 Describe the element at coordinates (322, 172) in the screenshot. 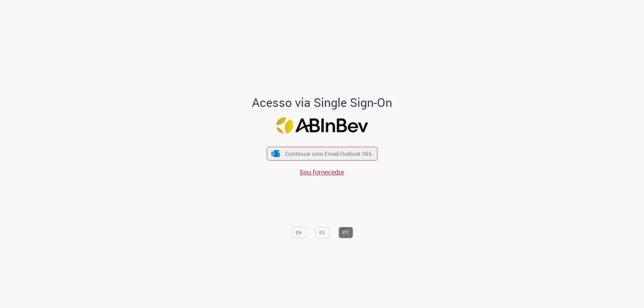

I see `span: Sou fornecedor` at that location.